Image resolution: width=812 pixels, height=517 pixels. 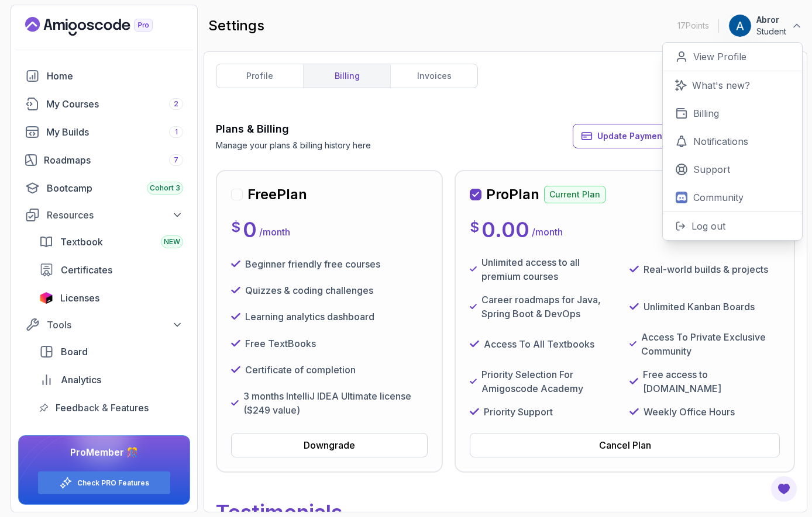 What do you see at coordinates (165, 188) in the screenshot?
I see `span: Cohort 3` at bounding box center [165, 188].